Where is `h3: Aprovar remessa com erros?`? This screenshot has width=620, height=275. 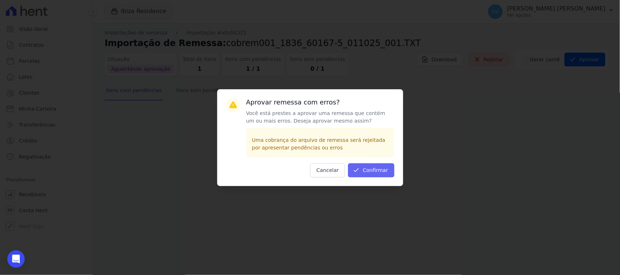
h3: Aprovar remessa com erros? is located at coordinates (320, 102).